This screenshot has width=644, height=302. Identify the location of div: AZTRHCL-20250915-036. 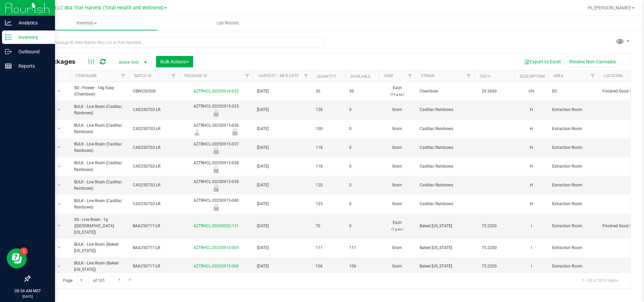
(216, 128).